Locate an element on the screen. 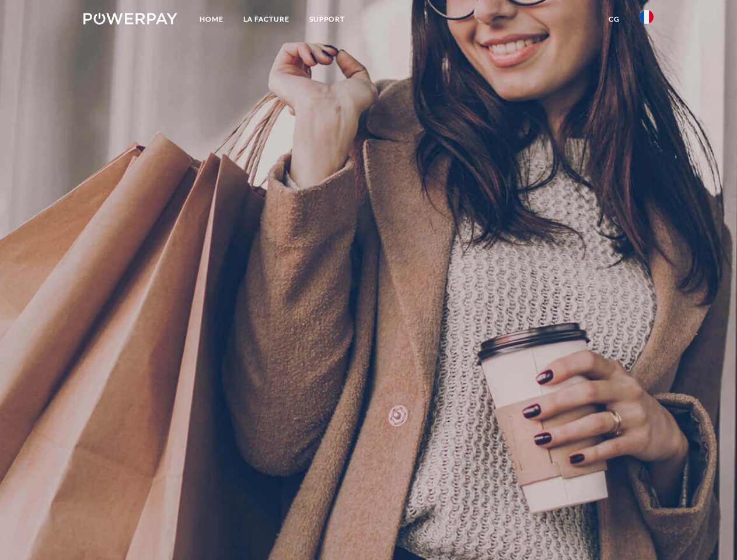  a: Support is located at coordinates (326, 19).